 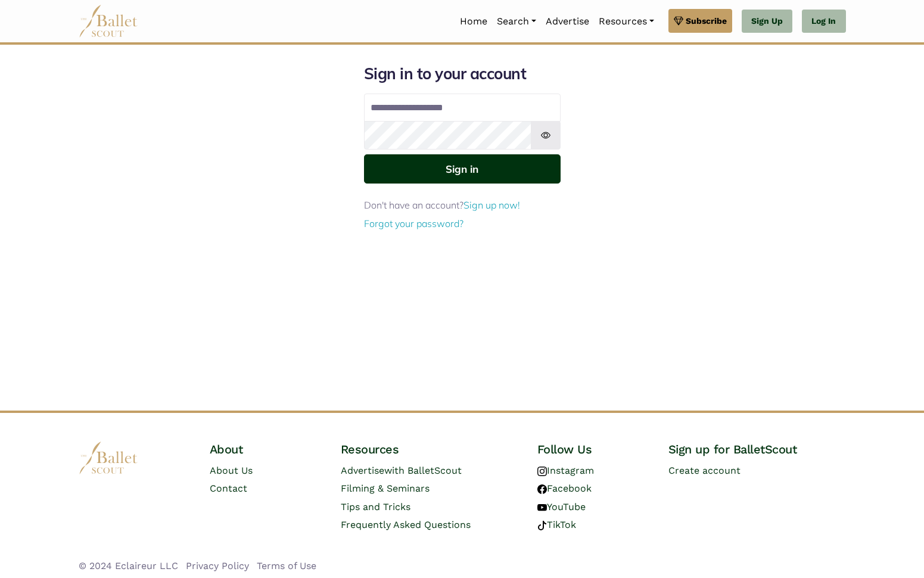 I want to click on img: youtube logo, so click(x=542, y=507).